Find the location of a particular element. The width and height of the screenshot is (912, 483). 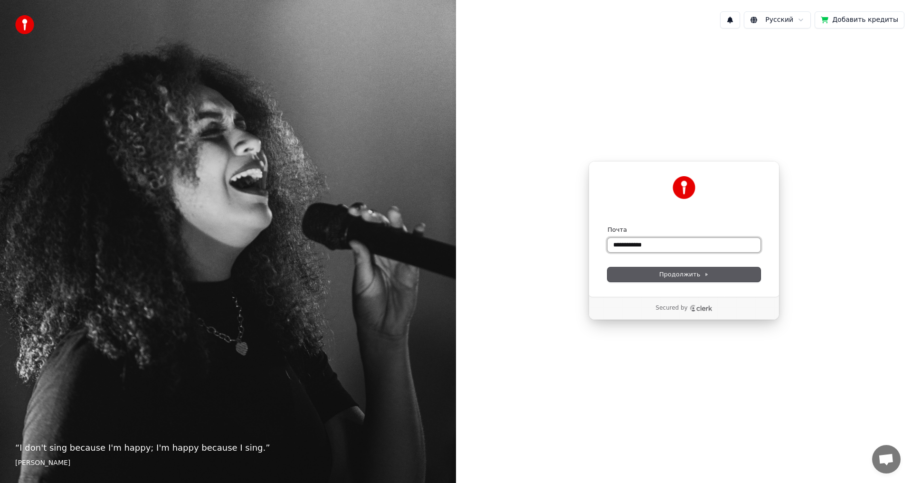

button: Продолжить is located at coordinates (684, 275).